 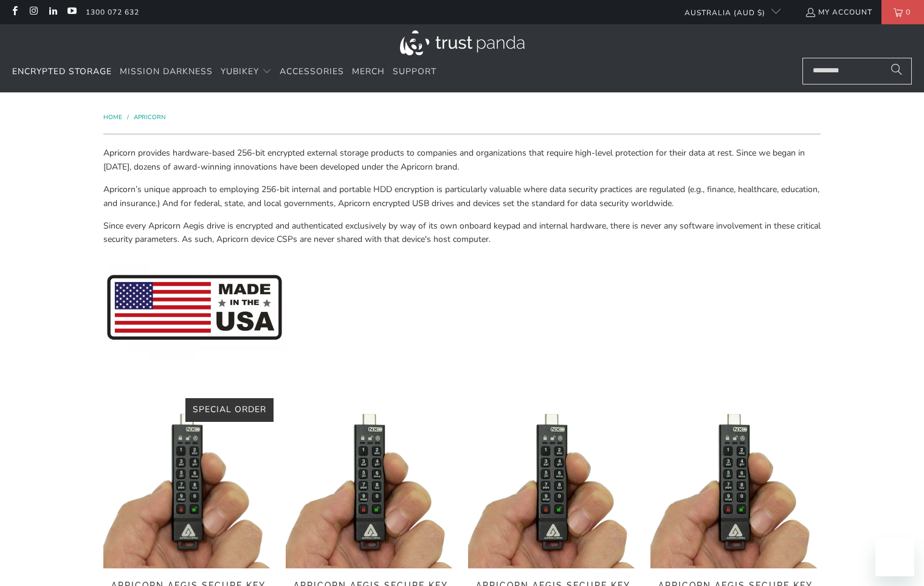 I want to click on a: Apricorn Aegis Secure Key 3NXC 64GB - Trust Panda, so click(x=735, y=483).